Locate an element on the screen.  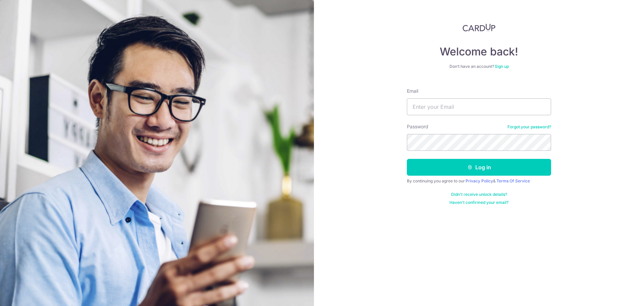
a: Privacy Policy is located at coordinates (479, 181).